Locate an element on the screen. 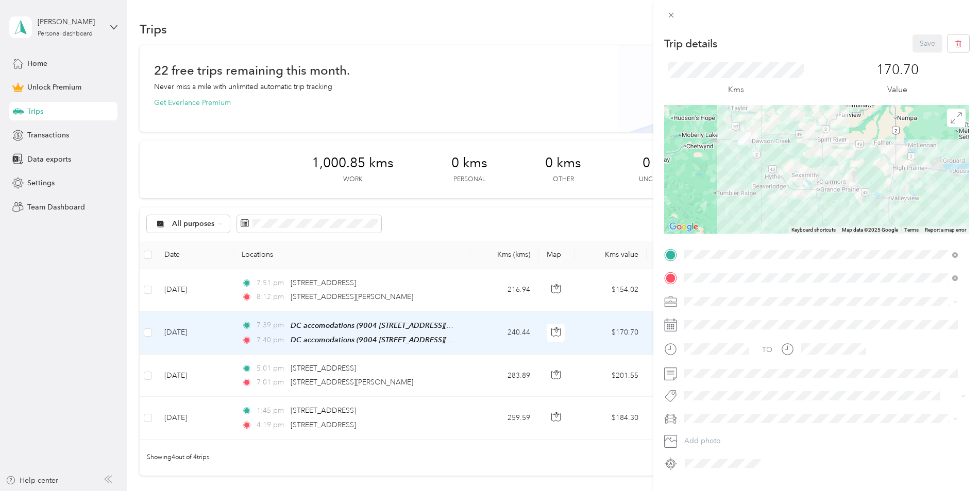  a: Terms (opens in new tab) is located at coordinates (912, 229).